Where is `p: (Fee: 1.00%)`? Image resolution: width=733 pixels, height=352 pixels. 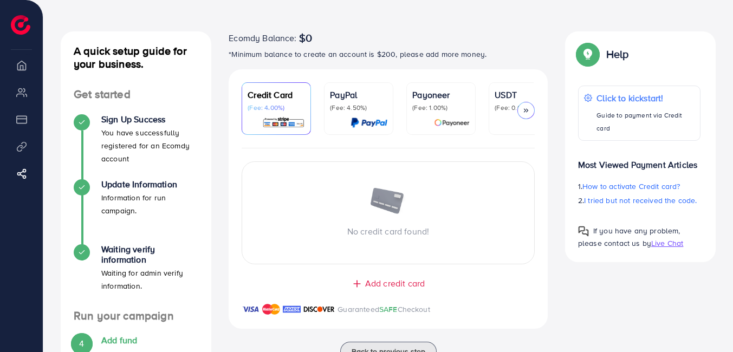
p: (Fee: 1.00%) is located at coordinates (441, 108).